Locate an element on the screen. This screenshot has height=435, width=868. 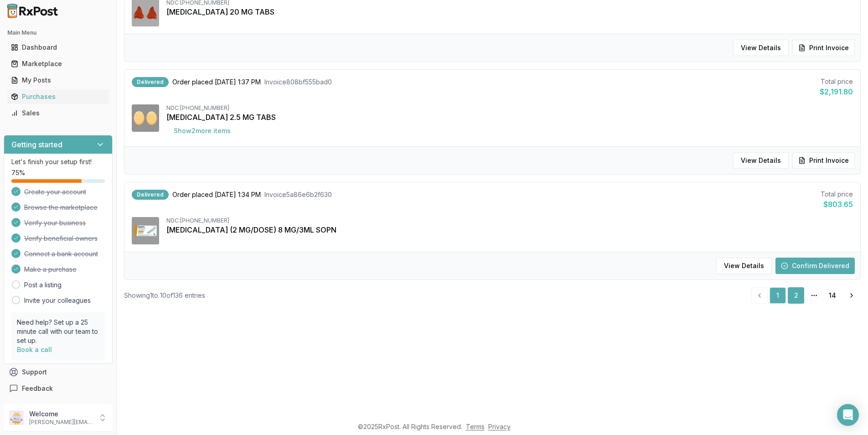
div: Dashboard is located at coordinates (58, 47).